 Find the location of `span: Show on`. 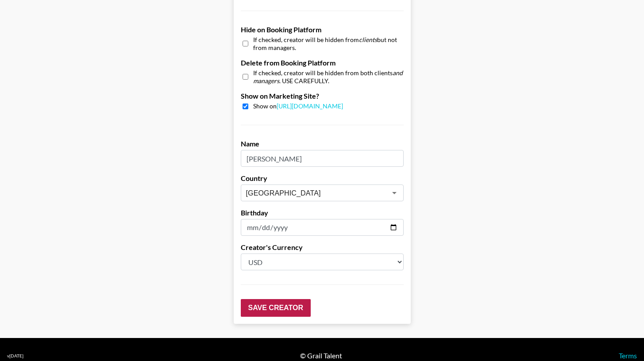

span: Show on is located at coordinates (298, 106).